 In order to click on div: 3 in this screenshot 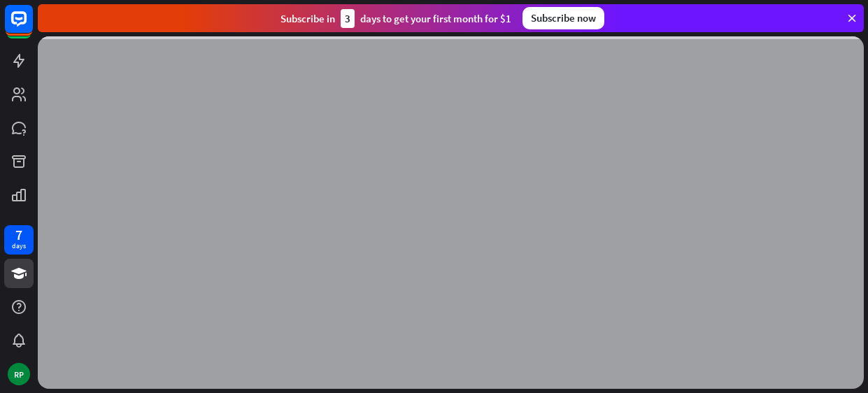, I will do `click(347, 18)`.